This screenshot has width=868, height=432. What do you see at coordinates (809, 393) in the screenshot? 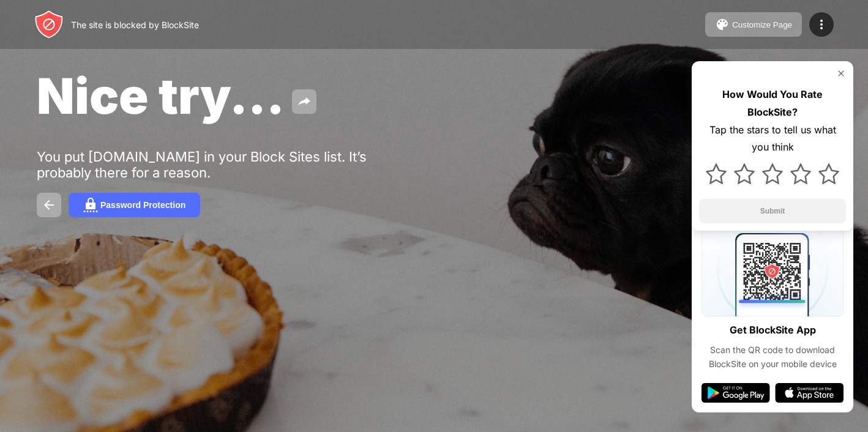
I see `img: app-store.svg` at bounding box center [809, 393].